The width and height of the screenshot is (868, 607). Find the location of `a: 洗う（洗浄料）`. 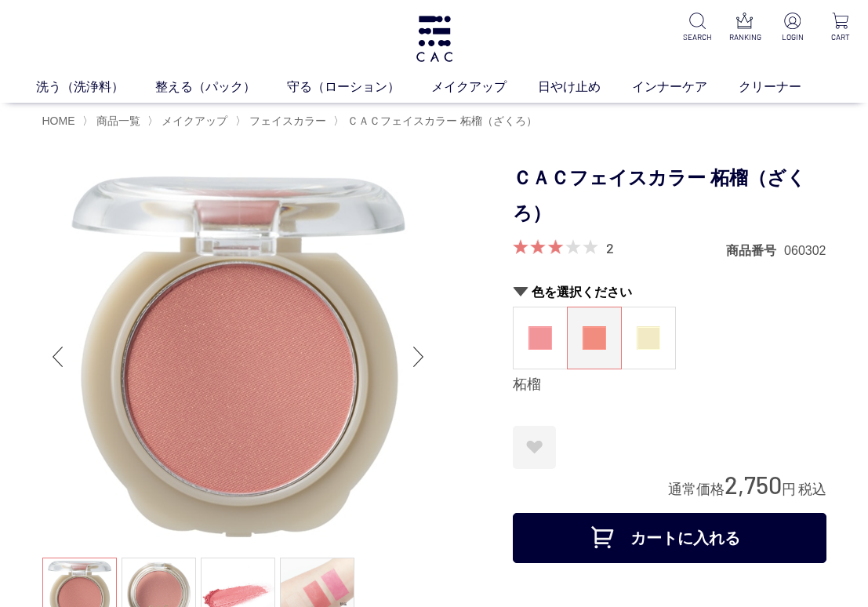

a: 洗う（洗浄料） is located at coordinates (96, 87).